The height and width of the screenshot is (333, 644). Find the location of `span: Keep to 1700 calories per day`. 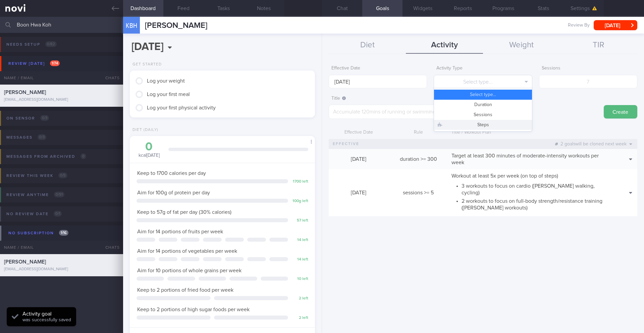

span: Keep to 1700 calories per day is located at coordinates (172, 173).